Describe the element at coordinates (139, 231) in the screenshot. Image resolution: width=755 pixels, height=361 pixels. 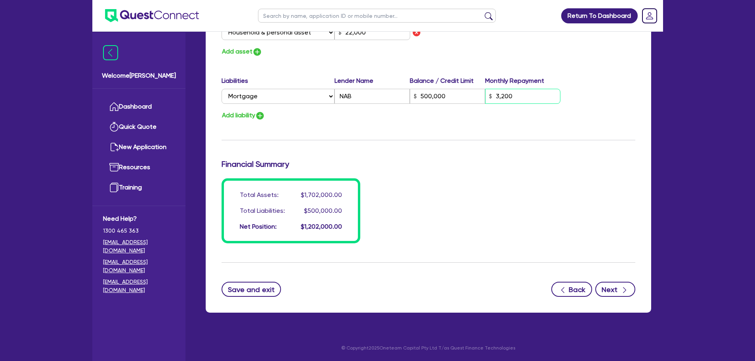
I see `span: 1300 465 363` at that location.